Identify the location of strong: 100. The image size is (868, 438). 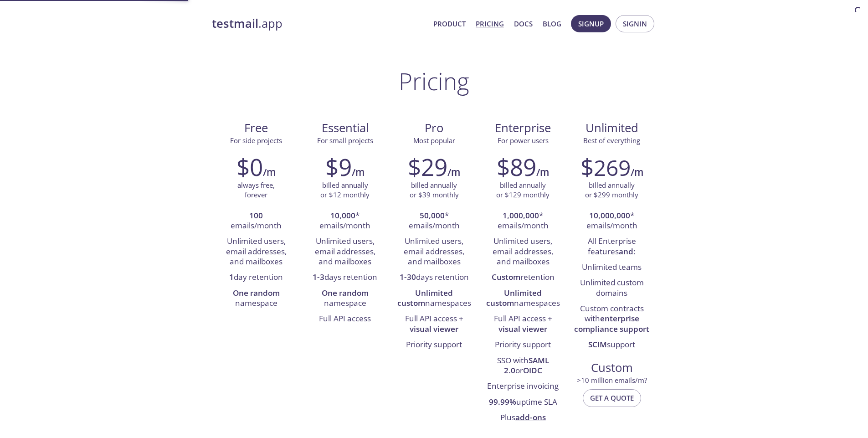
(256, 215).